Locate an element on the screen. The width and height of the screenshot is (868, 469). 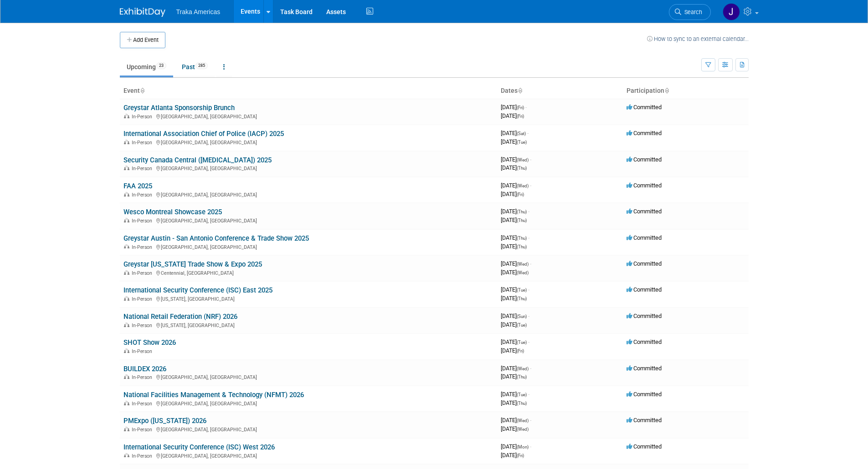
th: Participation is located at coordinates (685, 91).